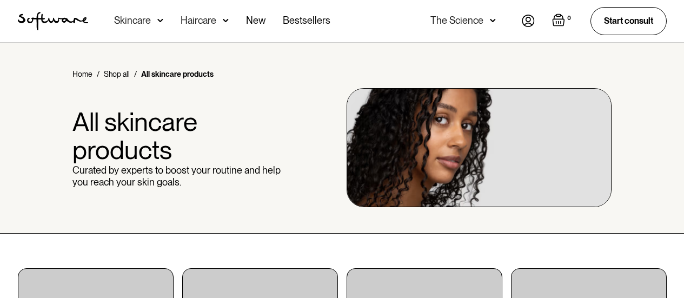 The height and width of the screenshot is (298, 684). Describe the element at coordinates (177, 176) in the screenshot. I see `p: Curated by experts to boost your routine and help you reach your skin goals.` at that location.